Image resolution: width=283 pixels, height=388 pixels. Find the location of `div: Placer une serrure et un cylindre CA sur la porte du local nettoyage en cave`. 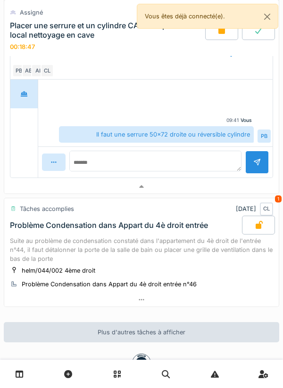

div: Placer une serrure et un cylindre CA sur la porte du local nettoyage en cave is located at coordinates (107, 30).